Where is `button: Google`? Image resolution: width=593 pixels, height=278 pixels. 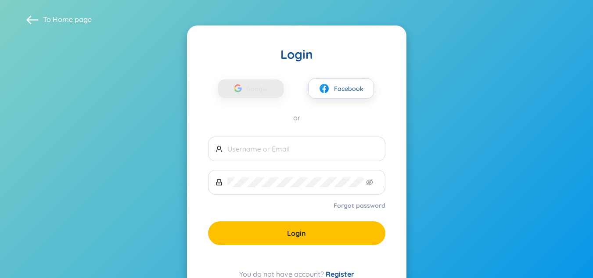 button: Google is located at coordinates (251, 89).